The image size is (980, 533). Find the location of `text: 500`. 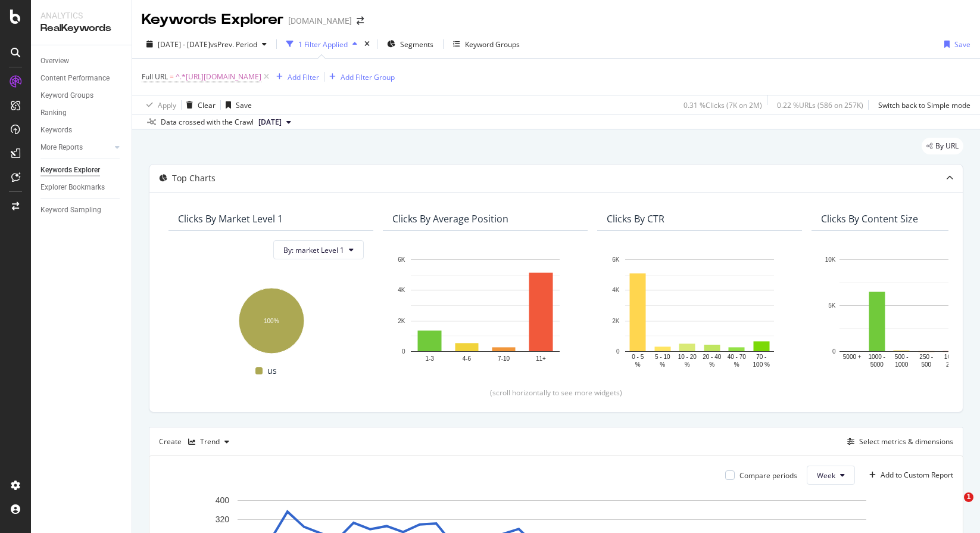

text: 500 is located at coordinates (926, 364).